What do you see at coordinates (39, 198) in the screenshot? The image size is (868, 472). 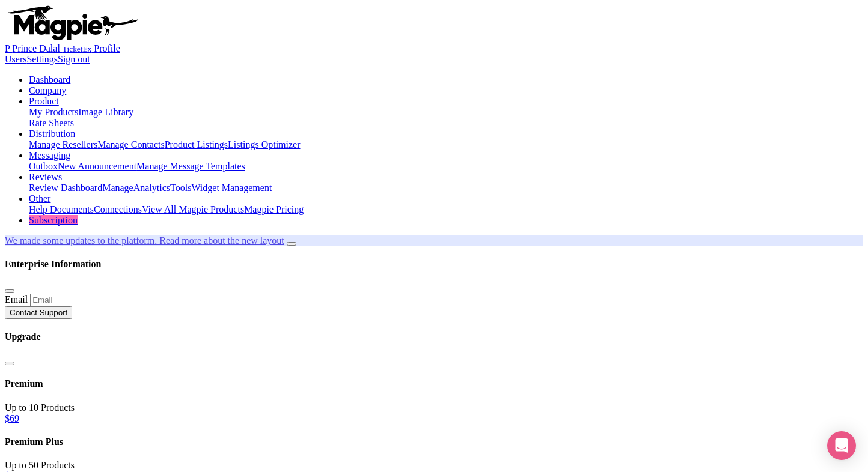 I see `a: Other` at bounding box center [39, 198].